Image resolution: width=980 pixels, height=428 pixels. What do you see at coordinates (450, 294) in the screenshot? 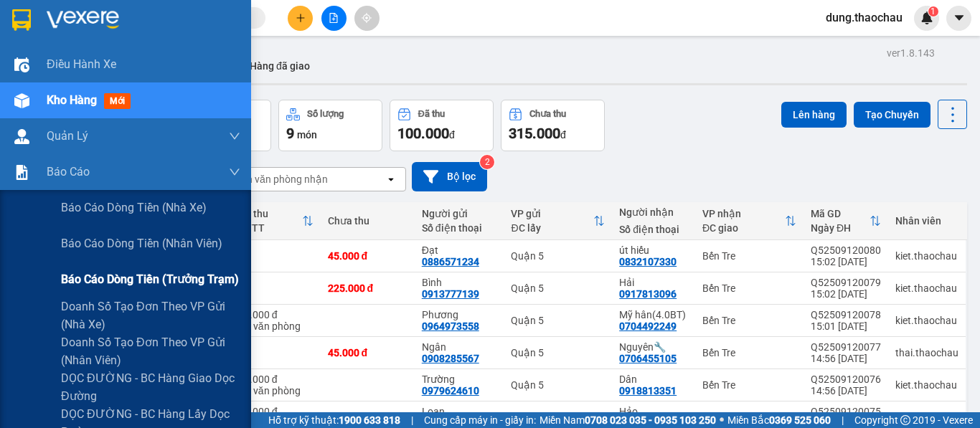
I see `div: 0913777139` at bounding box center [450, 294].